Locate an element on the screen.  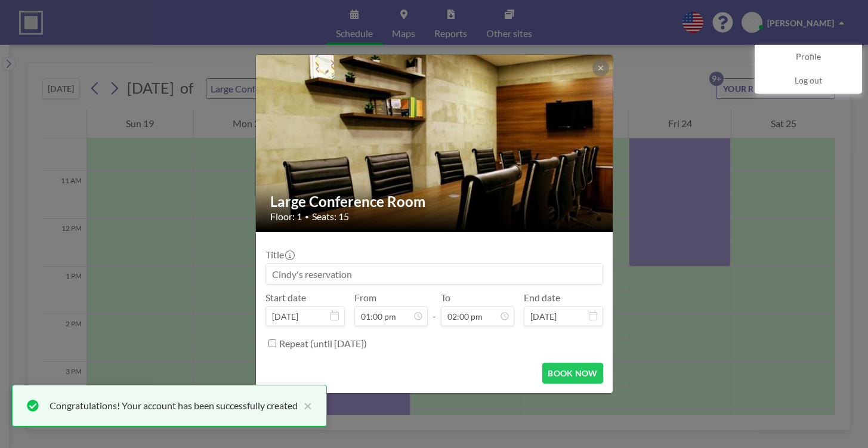
label: Title is located at coordinates (280, 254).